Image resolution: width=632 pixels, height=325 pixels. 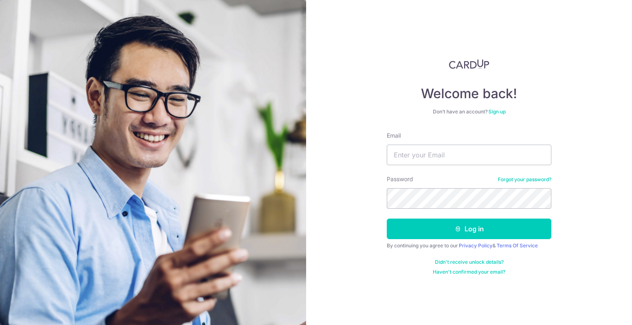 What do you see at coordinates (469, 155) in the screenshot?
I see `input: Enter your Email` at bounding box center [469, 155].